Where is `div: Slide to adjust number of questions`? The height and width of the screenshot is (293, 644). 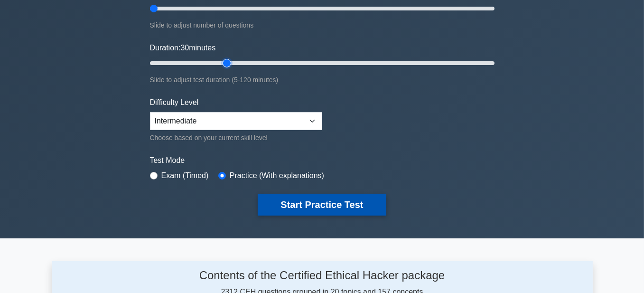 div: Slide to adjust number of questions is located at coordinates (322, 25).